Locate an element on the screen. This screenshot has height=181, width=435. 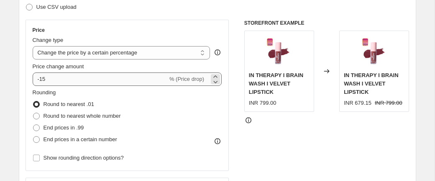
span: Round to nearest .01 is located at coordinates (69, 104).